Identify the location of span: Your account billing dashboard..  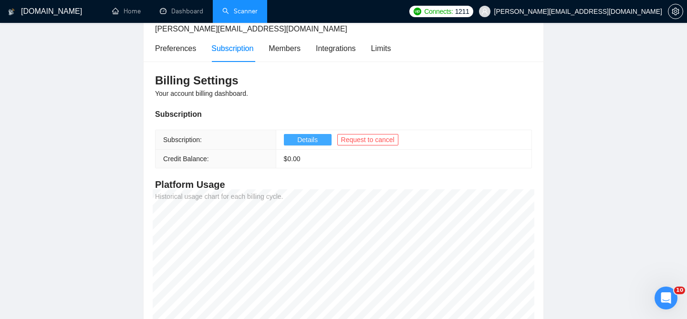
(201, 94).